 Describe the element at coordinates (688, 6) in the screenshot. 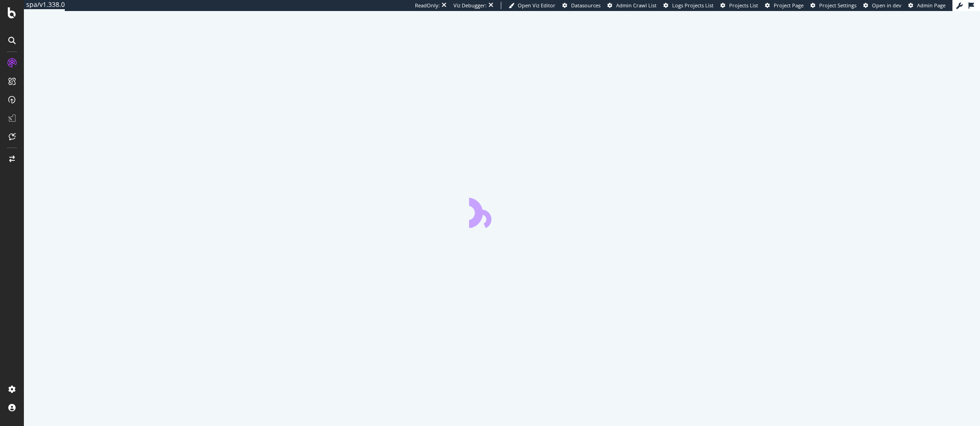

I see `a: Logs Projects List` at that location.